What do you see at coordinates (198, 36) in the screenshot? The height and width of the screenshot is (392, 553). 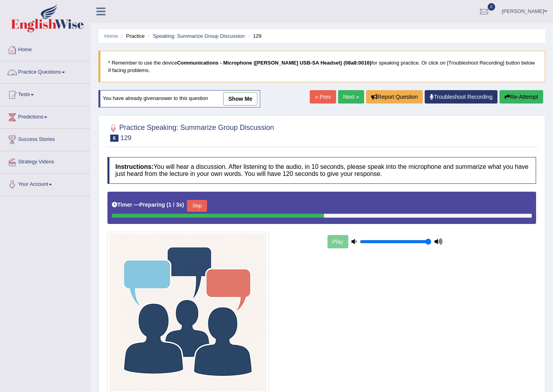 I see `a: Speaking: Summarize Group Discussion` at bounding box center [198, 36].